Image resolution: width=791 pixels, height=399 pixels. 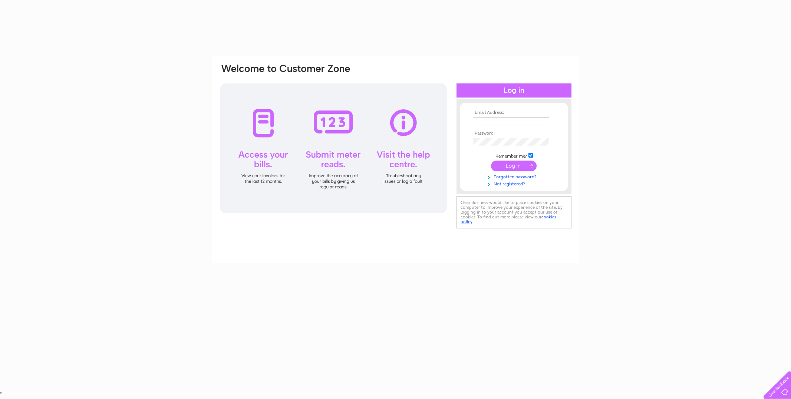 What do you see at coordinates (514, 166) in the screenshot?
I see `input: Submit` at bounding box center [514, 166].